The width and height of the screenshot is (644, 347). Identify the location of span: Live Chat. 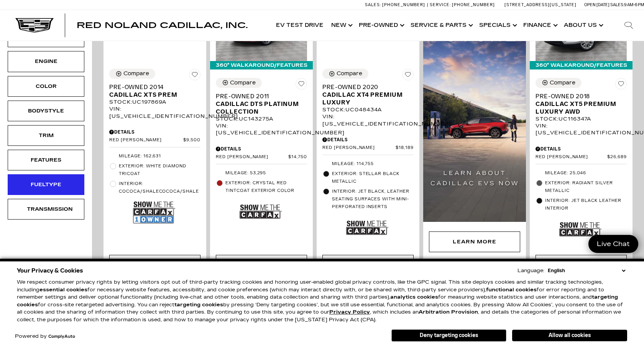
(614, 243).